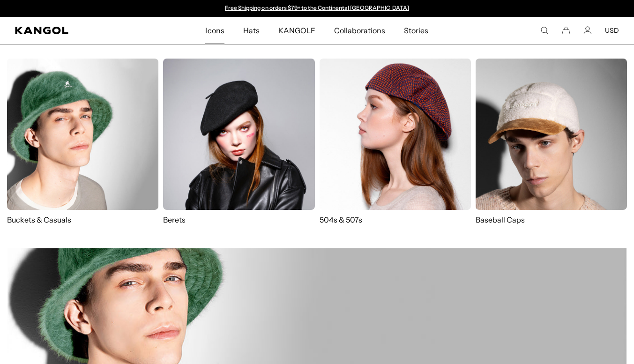  I want to click on a: Collaborations, so click(360, 30).